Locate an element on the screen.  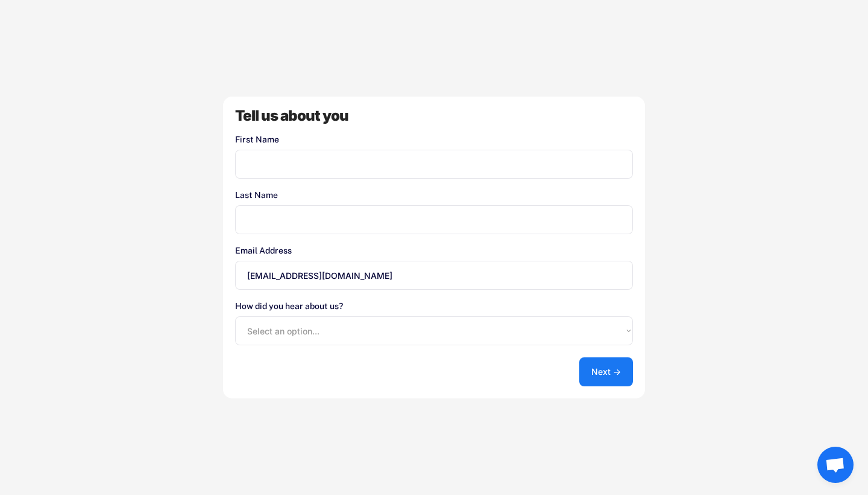
div: Ouvrir le chat is located at coordinates (836, 465).